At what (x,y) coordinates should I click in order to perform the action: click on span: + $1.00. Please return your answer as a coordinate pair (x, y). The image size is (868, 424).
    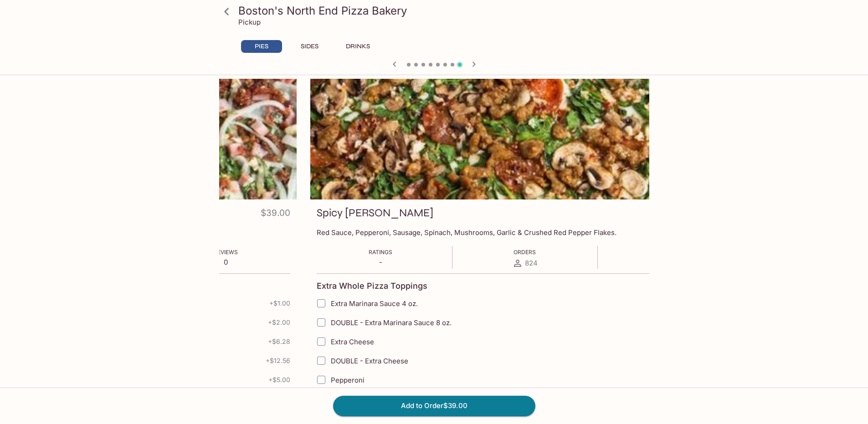
    Looking at the image, I should click on (280, 304).